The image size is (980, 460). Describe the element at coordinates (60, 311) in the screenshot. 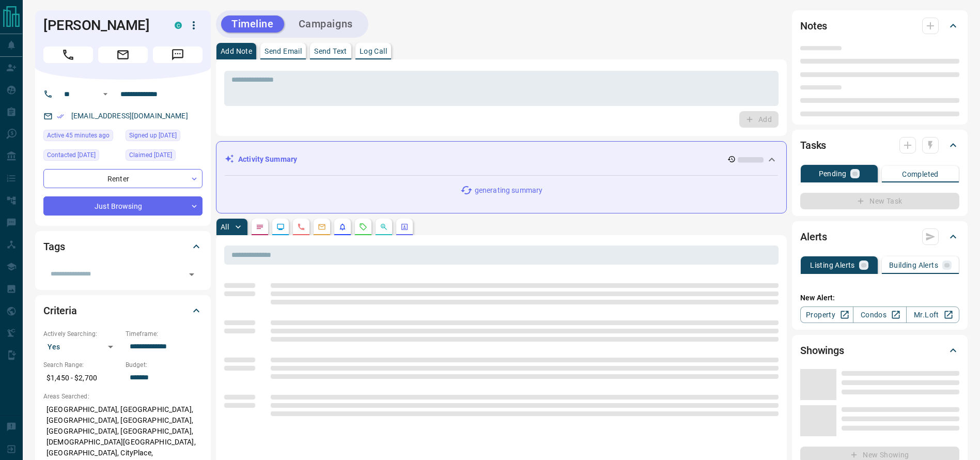

I see `h2: Criteria` at that location.